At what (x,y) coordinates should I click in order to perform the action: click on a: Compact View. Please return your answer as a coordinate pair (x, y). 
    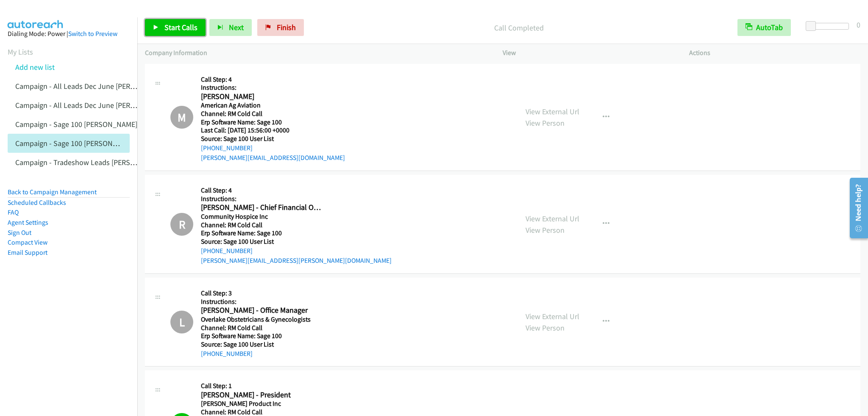
    Looking at the image, I should click on (27, 242).